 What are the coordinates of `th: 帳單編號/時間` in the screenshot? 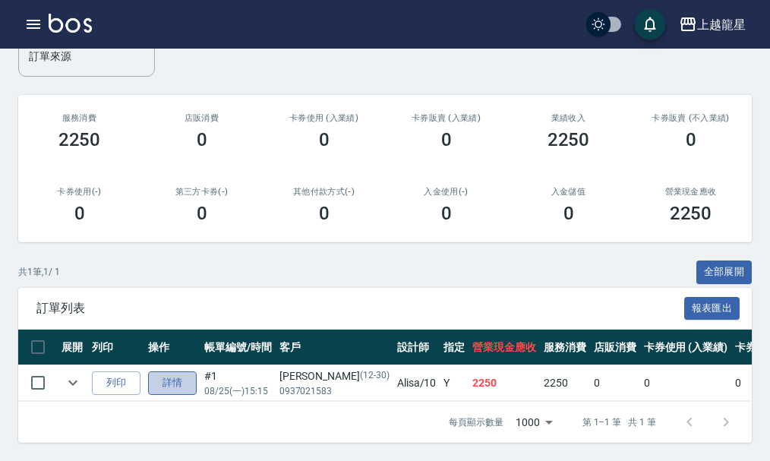 It's located at (238, 347).